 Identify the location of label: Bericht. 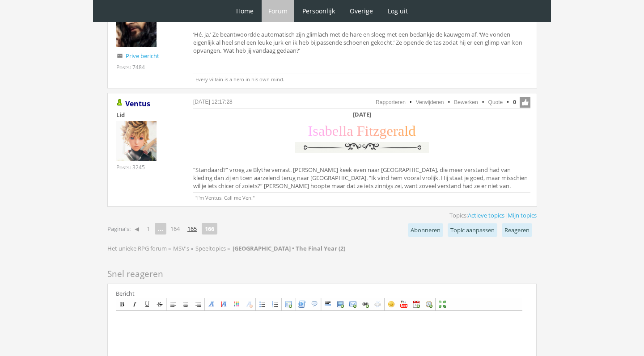
(125, 293).